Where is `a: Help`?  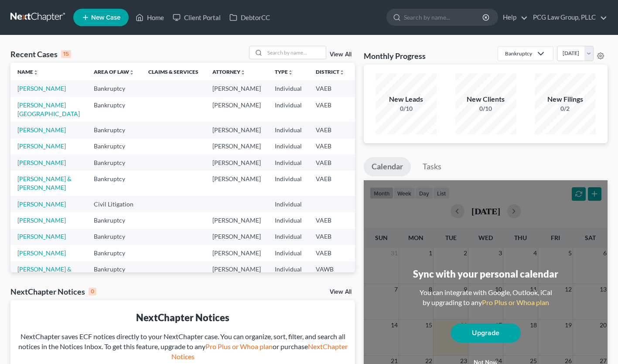
a: Help is located at coordinates (513, 18).